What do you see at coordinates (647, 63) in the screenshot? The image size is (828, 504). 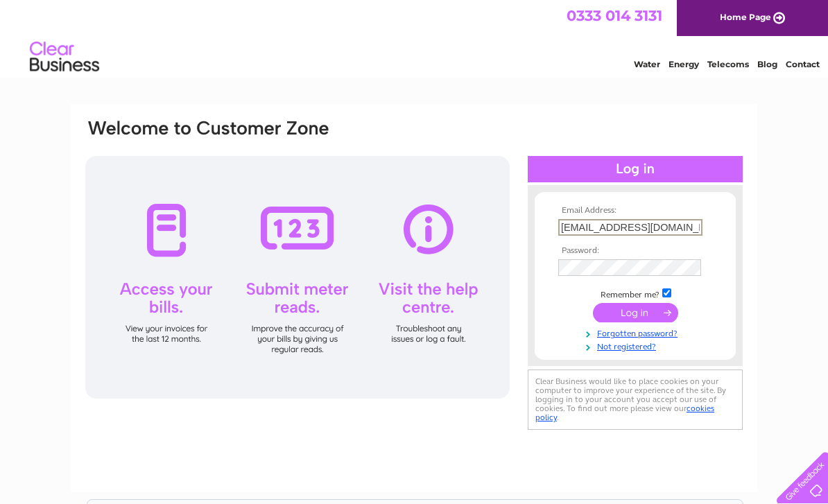 I see `a: Water` at bounding box center [647, 63].